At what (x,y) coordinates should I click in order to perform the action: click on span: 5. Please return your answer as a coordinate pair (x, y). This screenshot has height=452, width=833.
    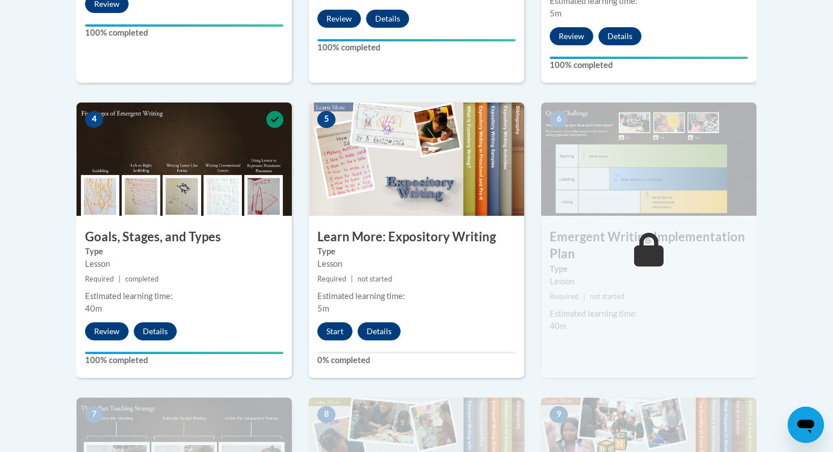
    Looking at the image, I should click on (327, 120).